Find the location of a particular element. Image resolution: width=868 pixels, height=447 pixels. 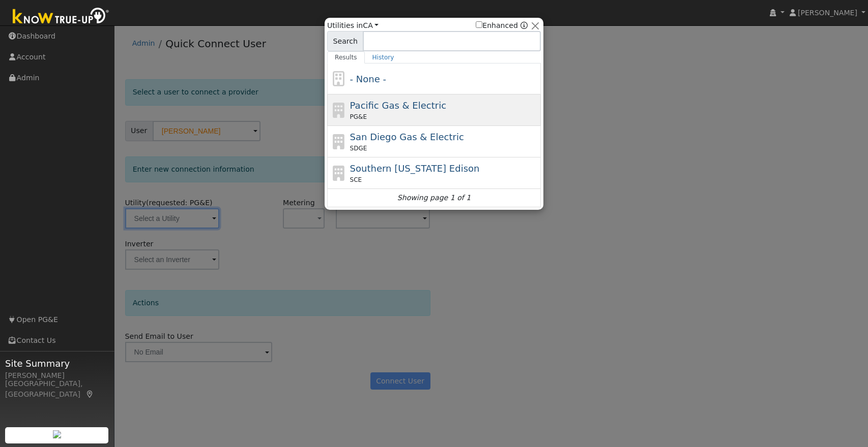

a: Results is located at coordinates (346, 57).